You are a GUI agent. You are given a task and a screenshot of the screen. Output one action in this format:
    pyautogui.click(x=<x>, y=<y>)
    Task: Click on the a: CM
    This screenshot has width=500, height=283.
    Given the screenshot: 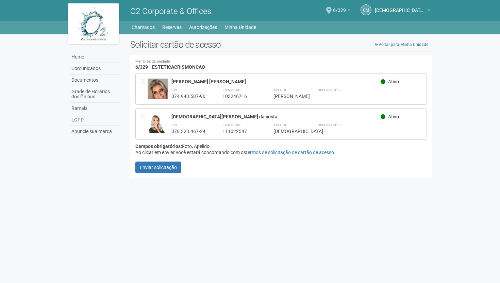 What is the action you would take?
    pyautogui.click(x=366, y=10)
    